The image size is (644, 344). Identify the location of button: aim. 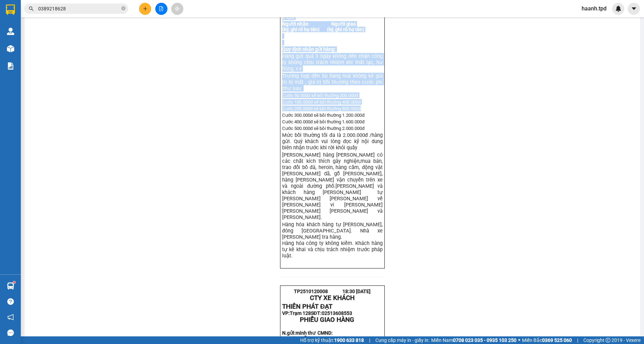
(177, 9).